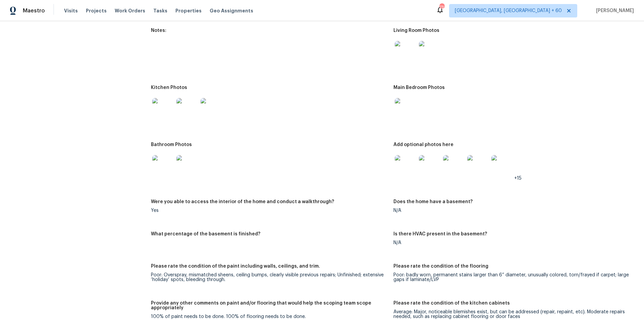 This screenshot has width=644, height=320. Describe the element at coordinates (159, 31) in the screenshot. I see `h5: Notes:` at that location.